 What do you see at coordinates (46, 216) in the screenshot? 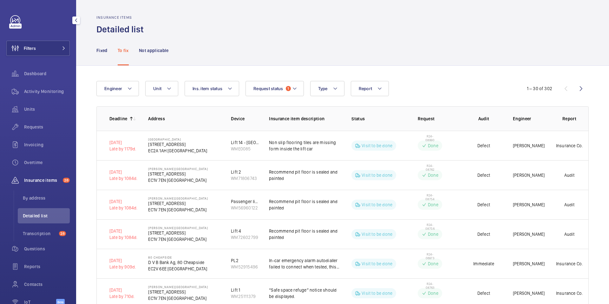
I see `span: Detailed list` at bounding box center [46, 216].